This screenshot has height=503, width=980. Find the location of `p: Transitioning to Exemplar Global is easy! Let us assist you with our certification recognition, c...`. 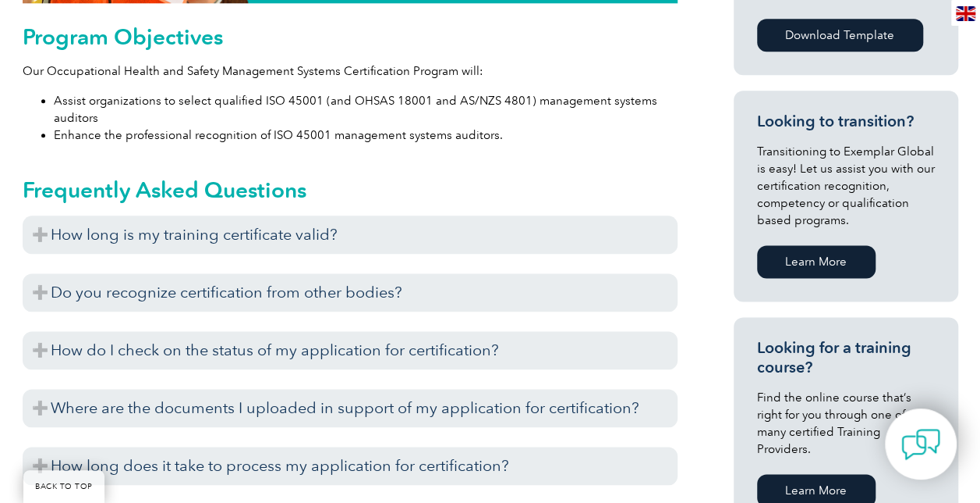

p: Transitioning to Exemplar Global is easy! Let us assist you with our certification recognition, c... is located at coordinates (846, 186).